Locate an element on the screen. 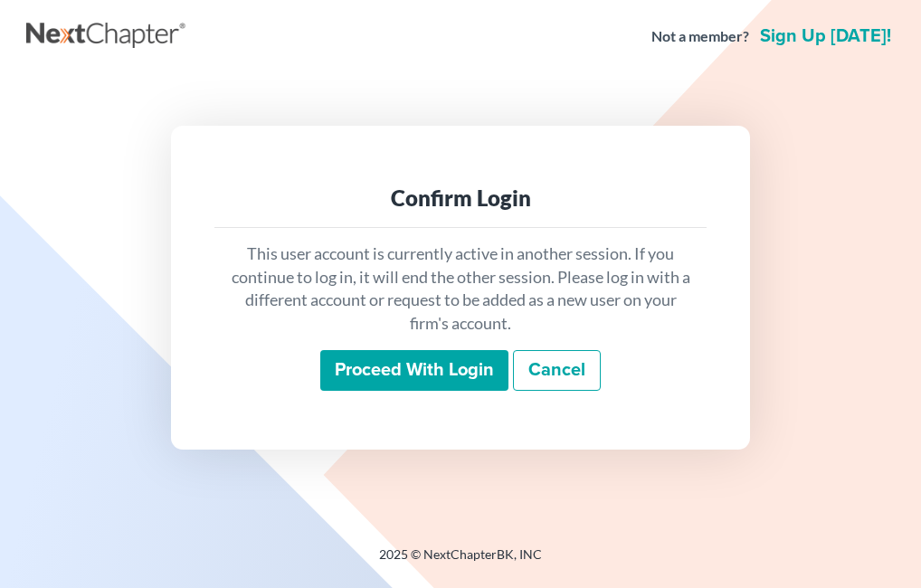 The width and height of the screenshot is (921, 588). a: Cancel is located at coordinates (556, 371).